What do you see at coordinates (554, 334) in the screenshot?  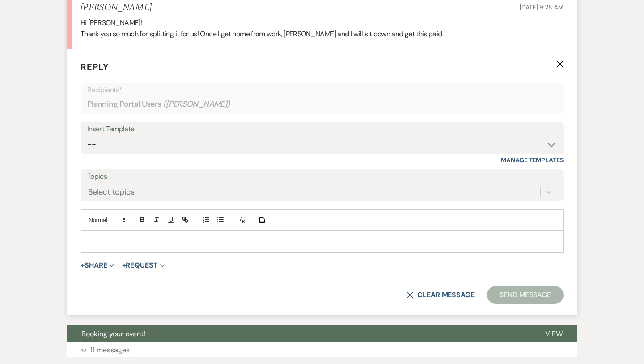 I see `button: View` at bounding box center [554, 334].